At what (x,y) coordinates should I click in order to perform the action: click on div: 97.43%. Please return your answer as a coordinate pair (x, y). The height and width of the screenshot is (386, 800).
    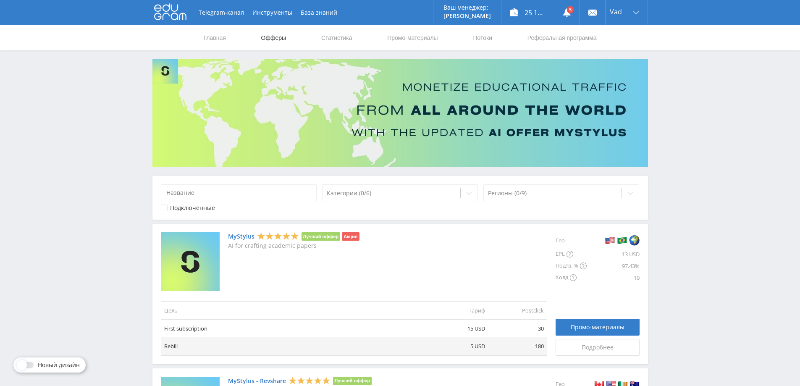
    Looking at the image, I should click on (614, 266).